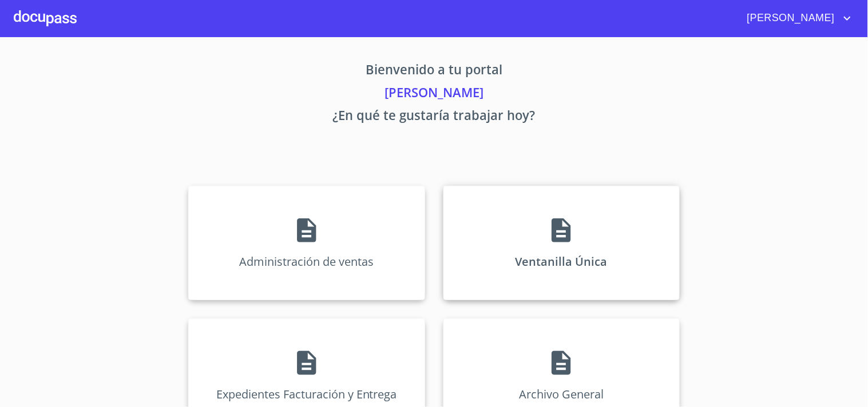 Image resolution: width=868 pixels, height=407 pixels. What do you see at coordinates (796, 18) in the screenshot?
I see `button: account of current user` at bounding box center [796, 18].